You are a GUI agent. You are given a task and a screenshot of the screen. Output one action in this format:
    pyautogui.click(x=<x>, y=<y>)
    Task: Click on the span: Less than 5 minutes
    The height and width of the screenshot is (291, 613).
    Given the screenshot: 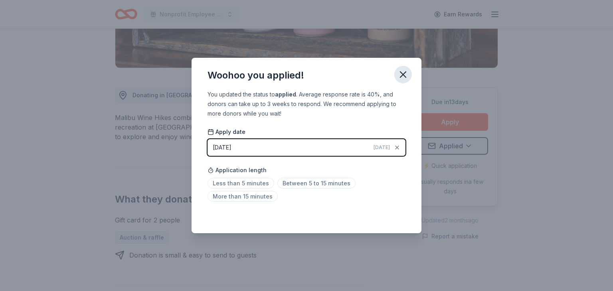 What is the action you would take?
    pyautogui.click(x=240, y=183)
    